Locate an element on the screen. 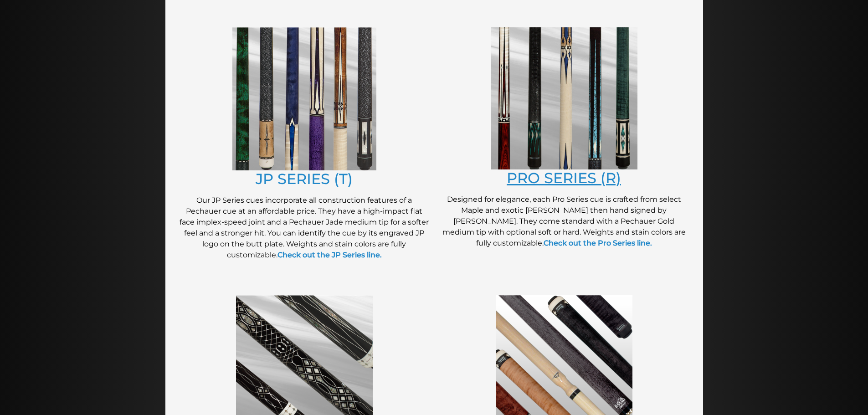  a: PRO SERIES (R) is located at coordinates (563, 178).